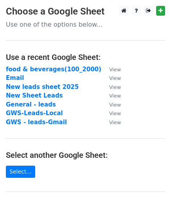  What do you see at coordinates (34, 113) in the screenshot?
I see `a: GWS-Leads-Local` at bounding box center [34, 113].